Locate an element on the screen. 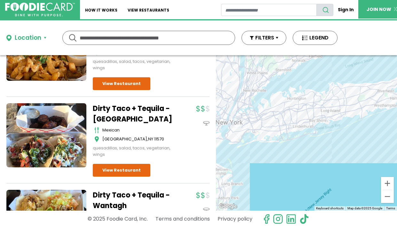 This screenshot has width=397, height=227. button: FILTERS is located at coordinates (264, 38).